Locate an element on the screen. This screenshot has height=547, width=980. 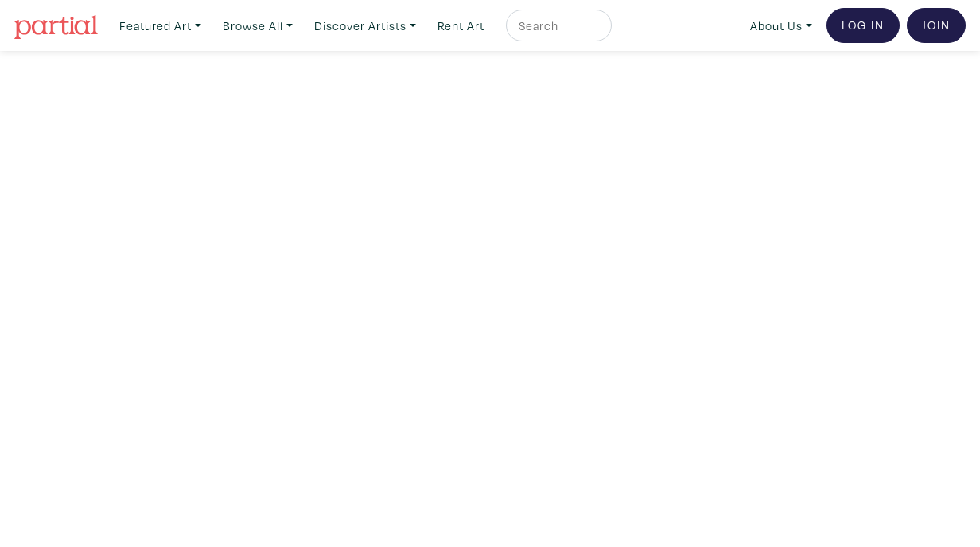
input: Search is located at coordinates (557, 26).